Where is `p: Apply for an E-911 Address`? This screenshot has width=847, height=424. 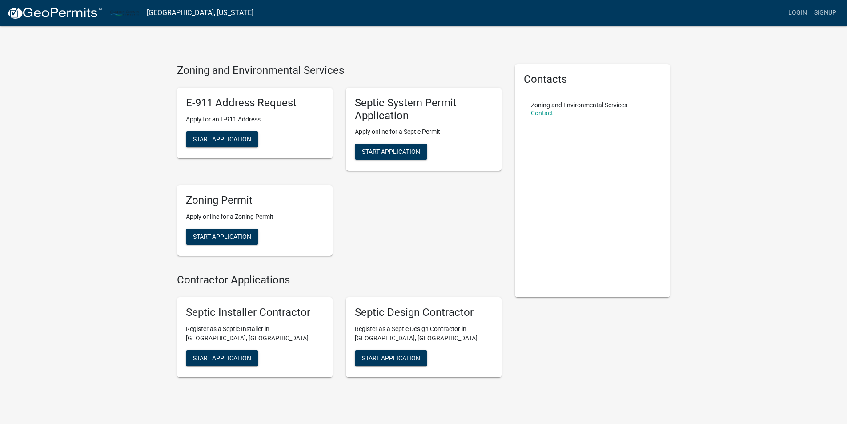
p: Apply for an E-911 Address is located at coordinates (255, 119).